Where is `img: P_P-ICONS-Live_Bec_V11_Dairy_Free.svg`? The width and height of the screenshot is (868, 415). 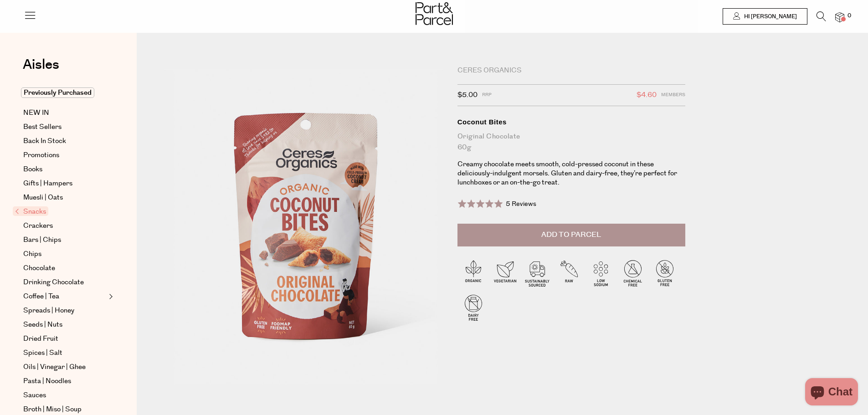
img: P_P-ICONS-Live_Bec_V11_Dairy_Free.svg is located at coordinates (473, 307).